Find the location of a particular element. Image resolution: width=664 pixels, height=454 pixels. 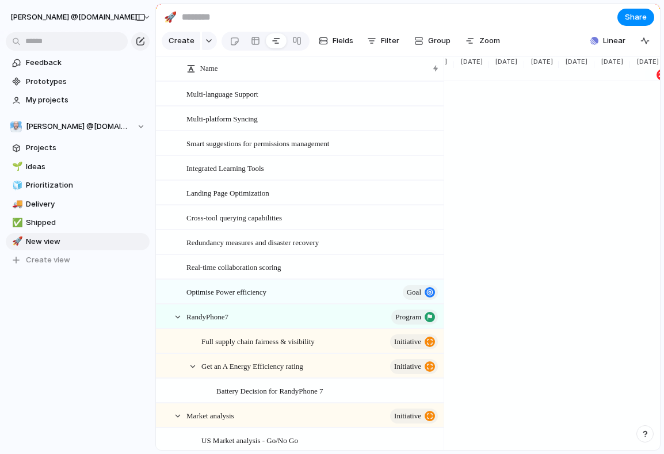

div: 🚀New view is located at coordinates (78, 242).